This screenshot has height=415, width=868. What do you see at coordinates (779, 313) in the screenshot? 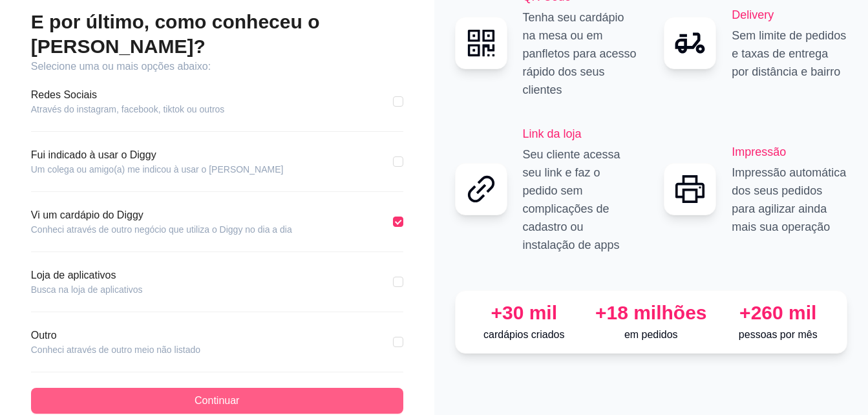
I see `div: +260 mil` at bounding box center [779, 313].